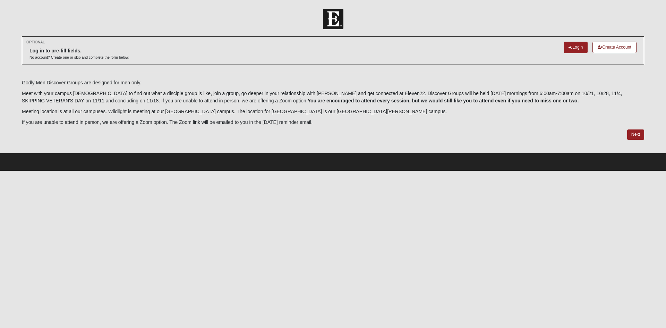  What do you see at coordinates (635, 134) in the screenshot?
I see `a: Next` at bounding box center [635, 134].